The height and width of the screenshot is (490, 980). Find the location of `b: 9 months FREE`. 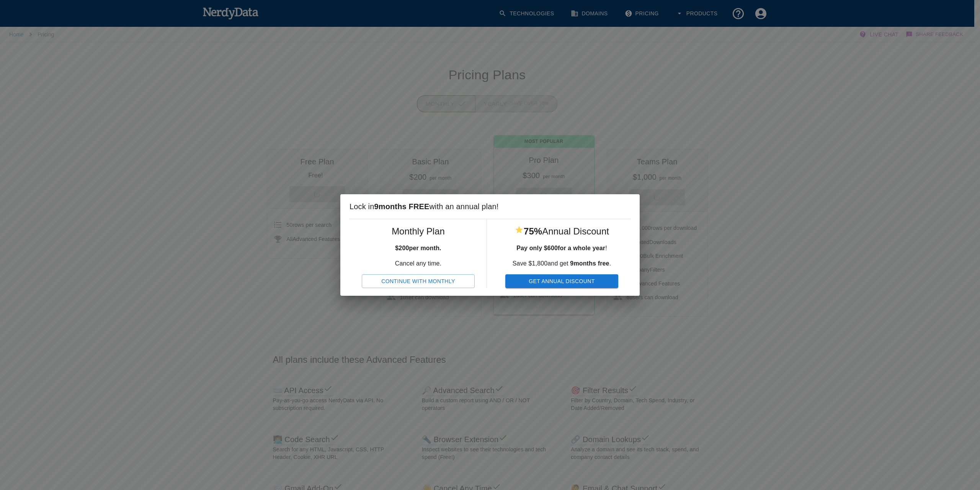

b: 9 months FREE is located at coordinates (402, 207).